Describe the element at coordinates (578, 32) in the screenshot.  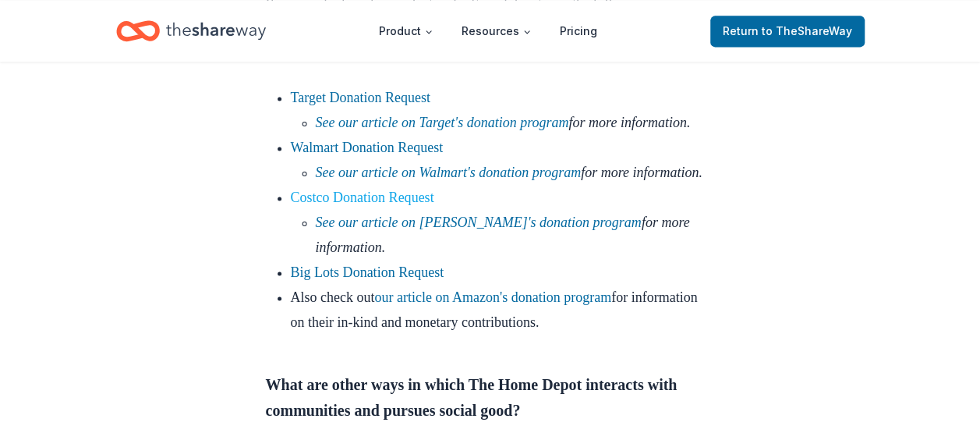
I see `a: Pricing` at that location.